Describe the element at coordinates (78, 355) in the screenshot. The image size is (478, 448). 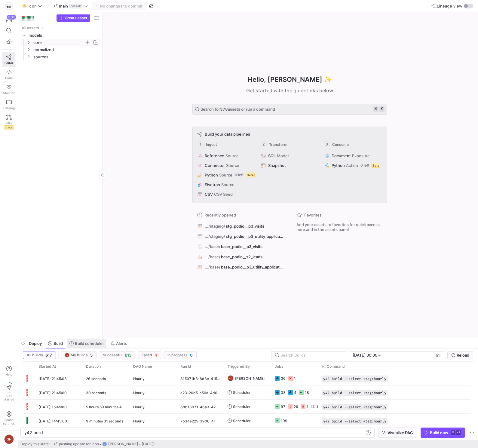
I see `button: GFMy builds5` at that location.